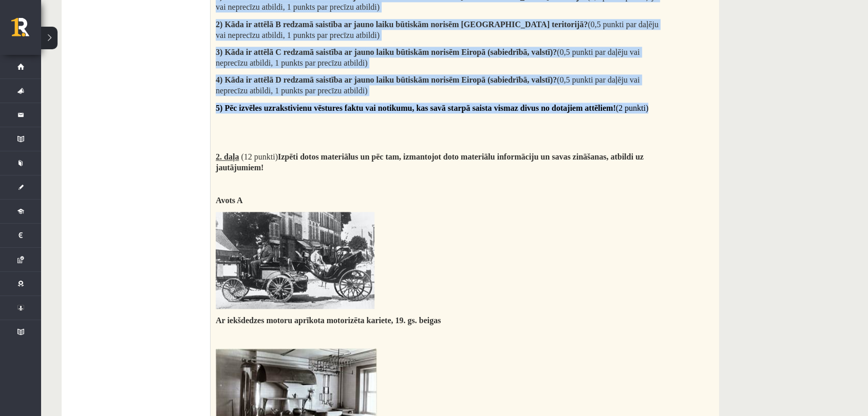 The width and height of the screenshot is (868, 416). I want to click on span: 3) Kāda ir attēlā C redzamā saistība ar jauno laiku būtiskām norisēm Eiropā (sabiedrībā, valstī)?, so click(387, 52).